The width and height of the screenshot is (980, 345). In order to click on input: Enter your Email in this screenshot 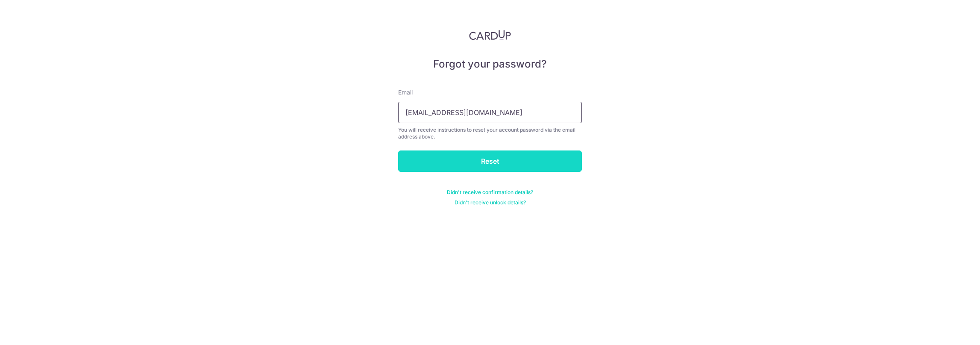, I will do `click(490, 112)`.